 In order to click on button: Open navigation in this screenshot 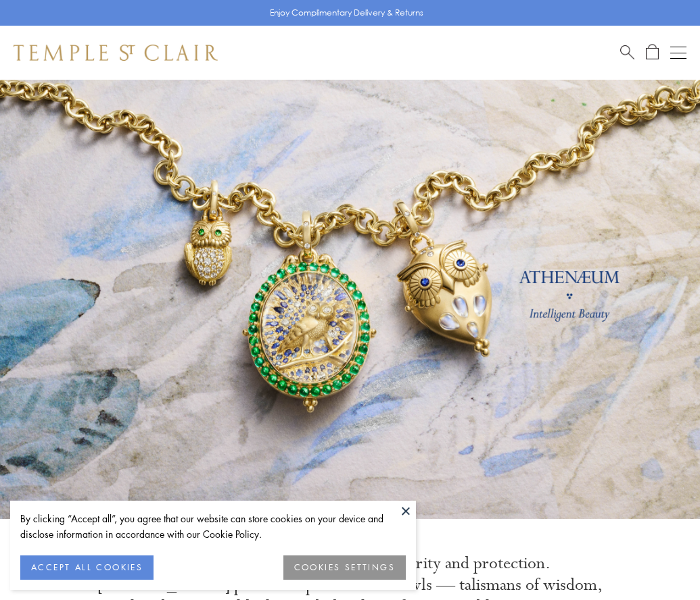, I will do `click(678, 53)`.